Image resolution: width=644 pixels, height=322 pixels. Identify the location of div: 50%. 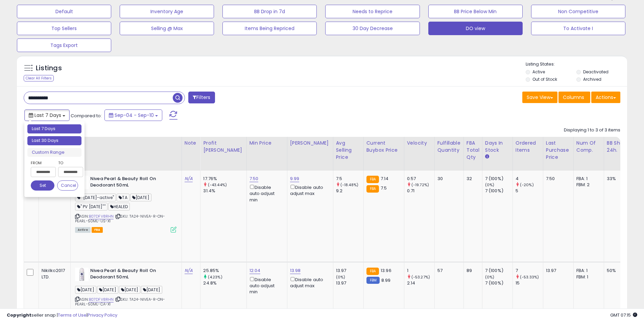
(618, 271).